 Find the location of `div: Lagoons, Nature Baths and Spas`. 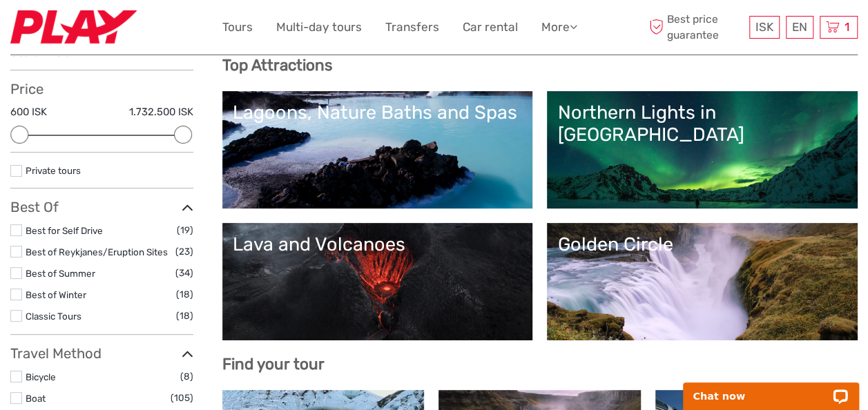

div: Lagoons, Nature Baths and Spas is located at coordinates (378, 112).